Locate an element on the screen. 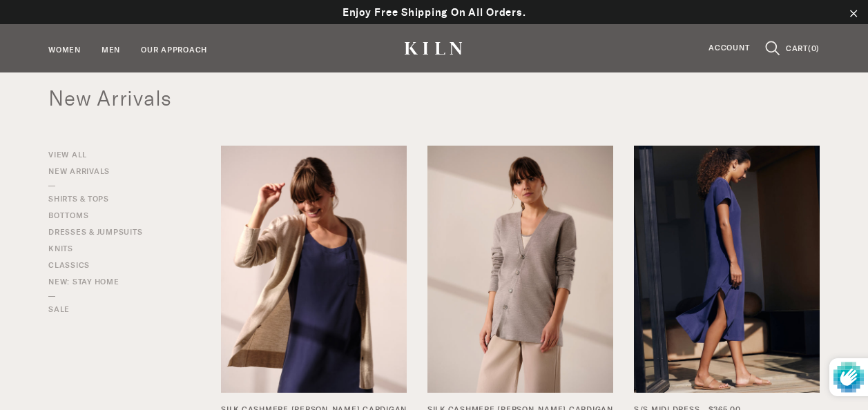 This screenshot has height=410, width=868. a: Our Approach is located at coordinates (174, 51).